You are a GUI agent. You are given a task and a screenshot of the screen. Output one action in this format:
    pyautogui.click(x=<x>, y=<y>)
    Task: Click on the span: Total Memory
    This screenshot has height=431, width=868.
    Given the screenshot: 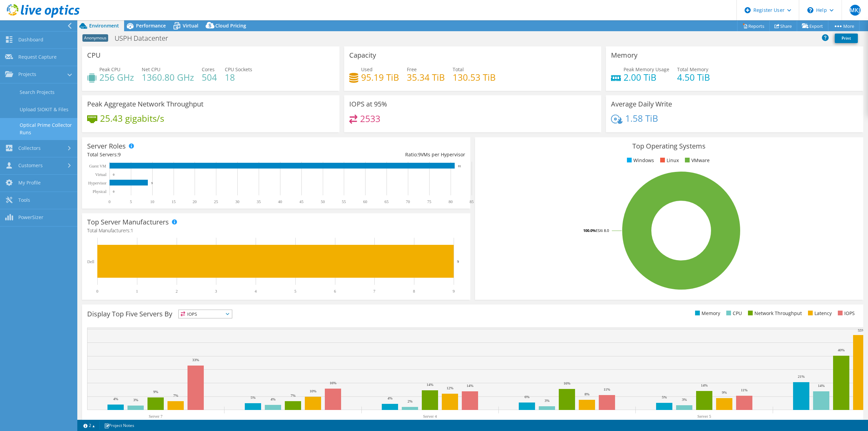 What is the action you would take?
    pyautogui.click(x=693, y=69)
    